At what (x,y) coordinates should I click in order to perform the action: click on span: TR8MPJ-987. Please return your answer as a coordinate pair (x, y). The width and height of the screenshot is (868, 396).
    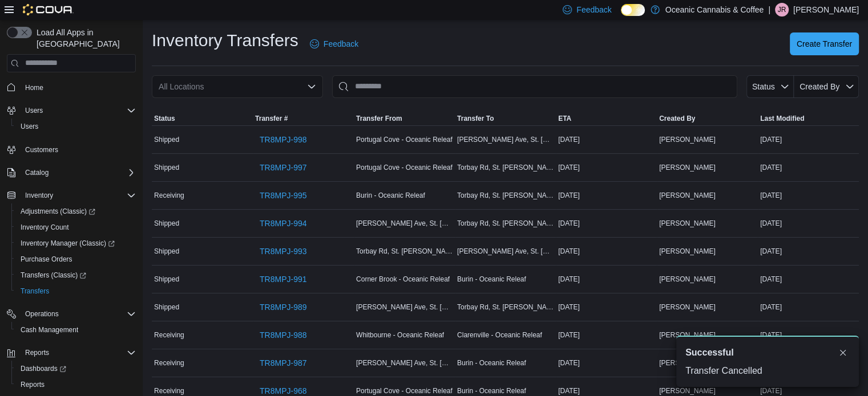
    Looking at the image, I should click on (283, 363).